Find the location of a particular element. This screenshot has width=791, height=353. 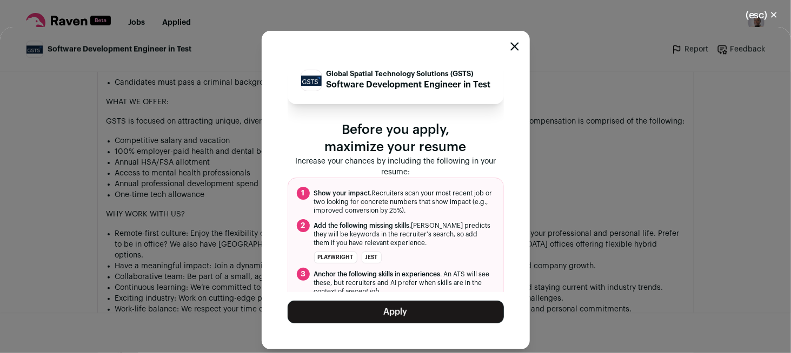

p: Software Development Engineer in Test is located at coordinates (409, 85).